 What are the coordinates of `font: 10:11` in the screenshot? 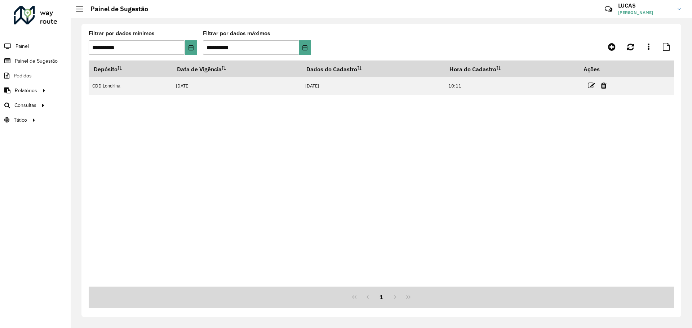 It's located at (455, 86).